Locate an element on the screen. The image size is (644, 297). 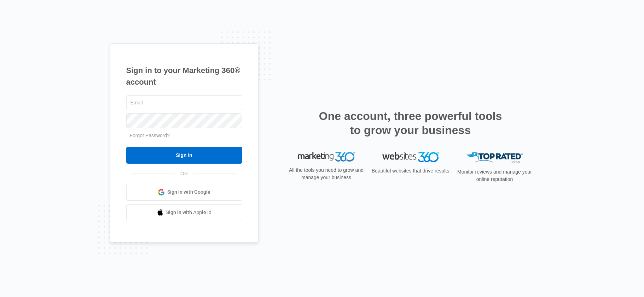
input: Sign In is located at coordinates (184, 155).